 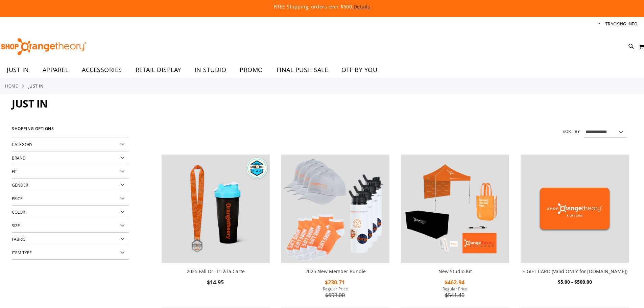 What do you see at coordinates (574, 282) in the screenshot?
I see `span: $5.00 - $500.00` at bounding box center [574, 282].